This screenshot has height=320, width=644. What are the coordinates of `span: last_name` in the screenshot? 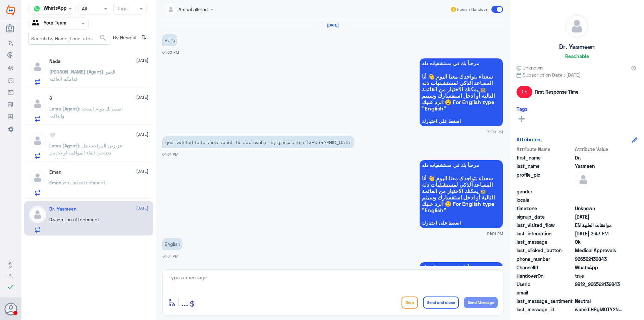 It's located at (545, 166).